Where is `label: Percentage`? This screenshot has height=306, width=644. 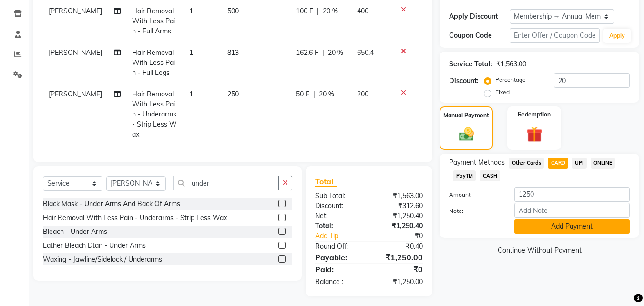 label: Percentage is located at coordinates (510, 80).